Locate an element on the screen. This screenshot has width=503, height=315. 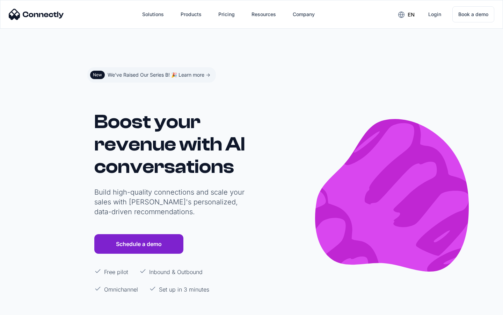
a: Book a demo is located at coordinates (474, 14).